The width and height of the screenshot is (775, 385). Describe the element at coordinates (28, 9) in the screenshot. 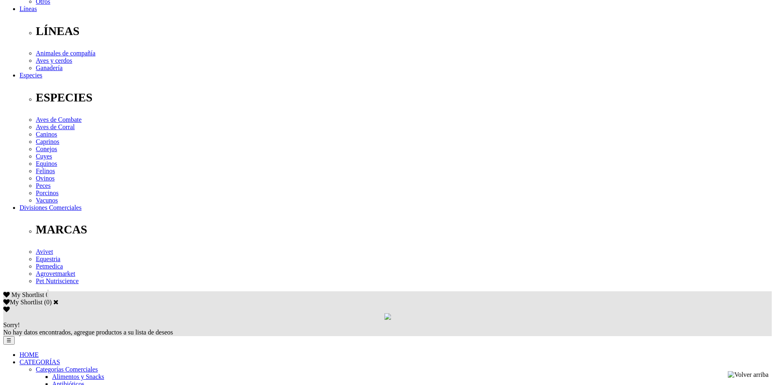

I see `a: Líneas` at that location.